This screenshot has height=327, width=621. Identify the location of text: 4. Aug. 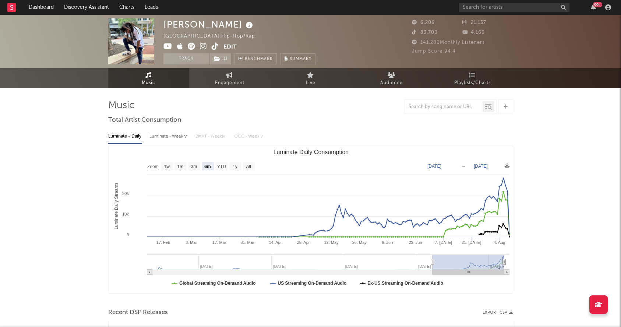
(500, 243).